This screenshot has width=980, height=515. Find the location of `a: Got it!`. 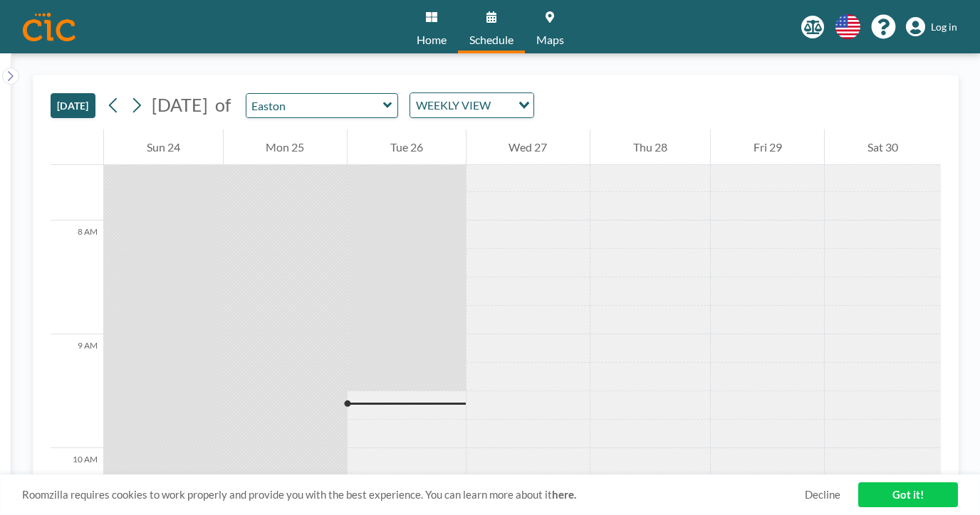

a: Got it! is located at coordinates (908, 495).